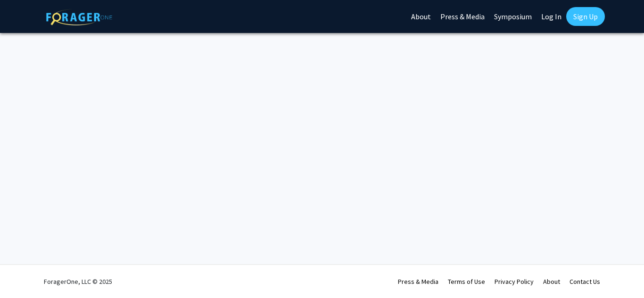  What do you see at coordinates (79, 17) in the screenshot?
I see `img: ForagerOne Logo` at bounding box center [79, 17].